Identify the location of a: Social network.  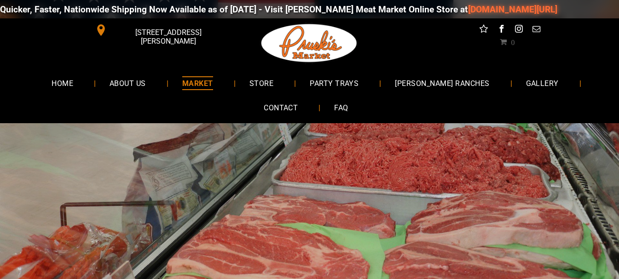
(484, 30).